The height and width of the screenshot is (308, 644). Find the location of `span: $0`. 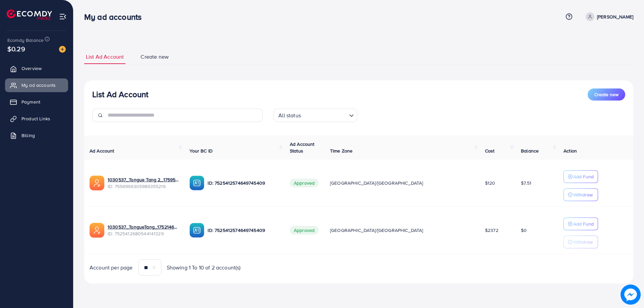

span: $0 is located at coordinates (524, 231).